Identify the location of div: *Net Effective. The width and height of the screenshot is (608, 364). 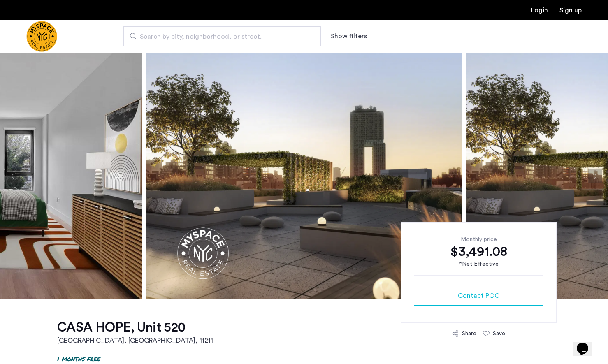
(479, 264).